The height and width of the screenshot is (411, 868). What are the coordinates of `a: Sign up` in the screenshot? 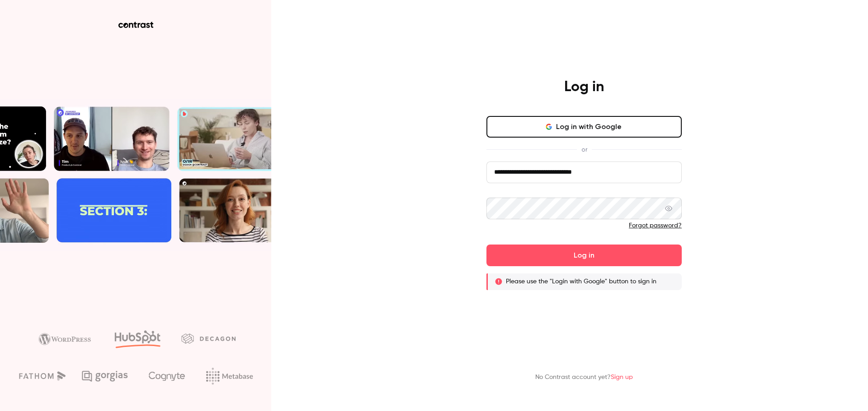 It's located at (621, 377).